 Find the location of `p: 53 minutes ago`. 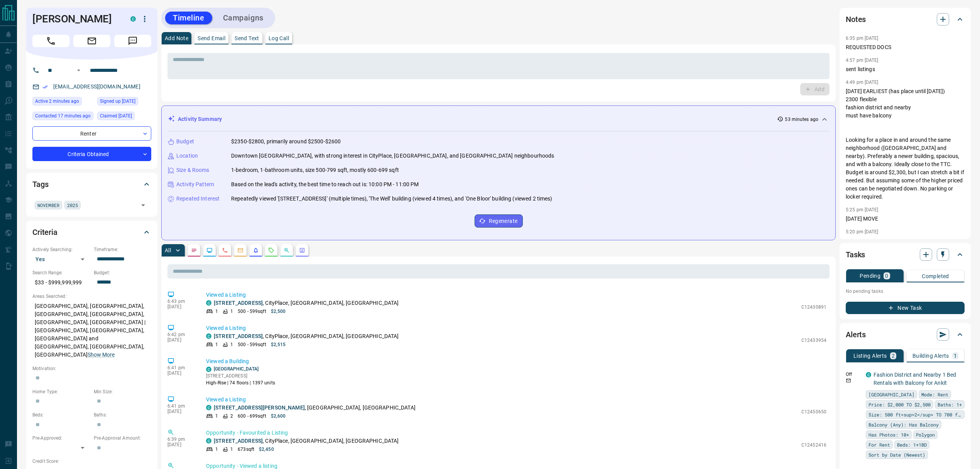

p: 53 minutes ago is located at coordinates (801, 120).